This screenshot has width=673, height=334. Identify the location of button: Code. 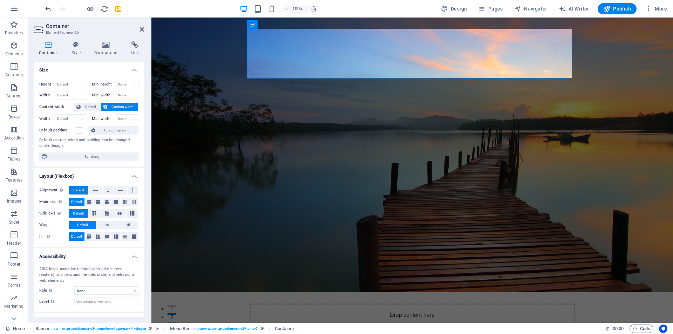
(641, 329).